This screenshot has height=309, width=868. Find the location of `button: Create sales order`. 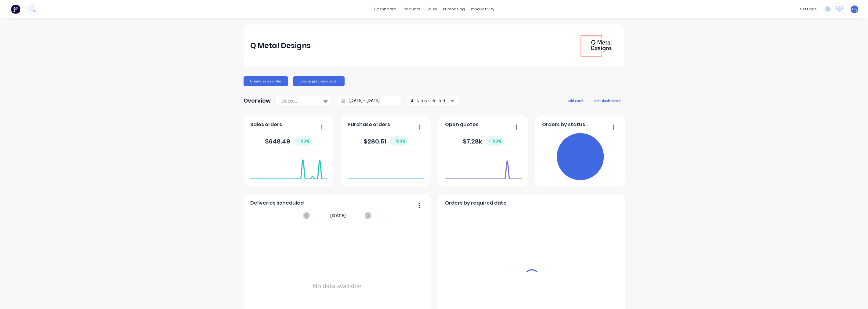

button: Create sales order is located at coordinates (266, 81).